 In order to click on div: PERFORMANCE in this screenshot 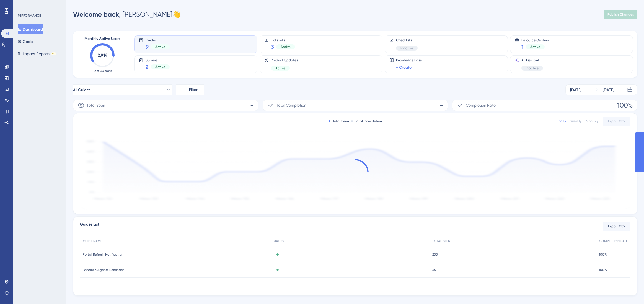, I will do `click(29, 16)`.